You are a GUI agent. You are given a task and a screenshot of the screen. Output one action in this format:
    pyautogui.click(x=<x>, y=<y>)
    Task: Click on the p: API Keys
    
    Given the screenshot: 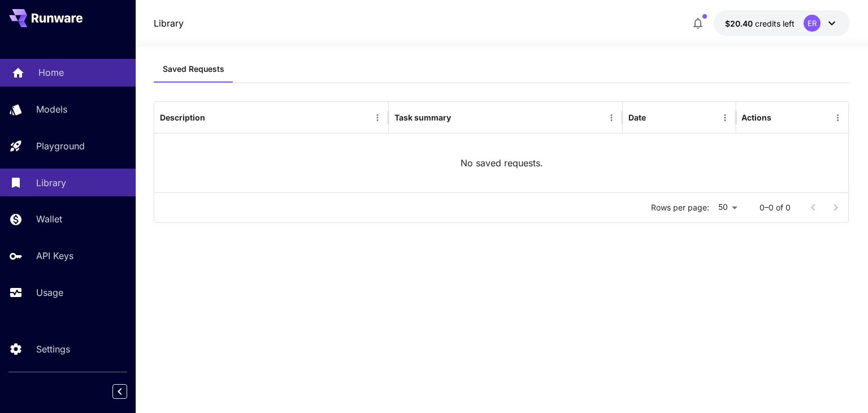 What is the action you would take?
    pyautogui.click(x=55, y=256)
    